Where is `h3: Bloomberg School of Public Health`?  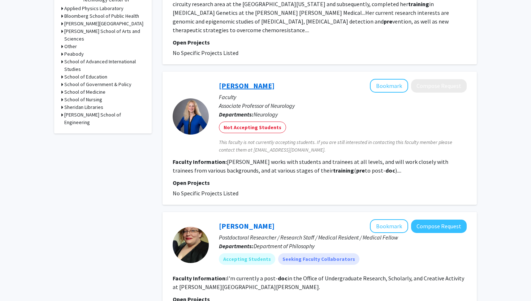 h3: Bloomberg School of Public Health is located at coordinates (102, 16).